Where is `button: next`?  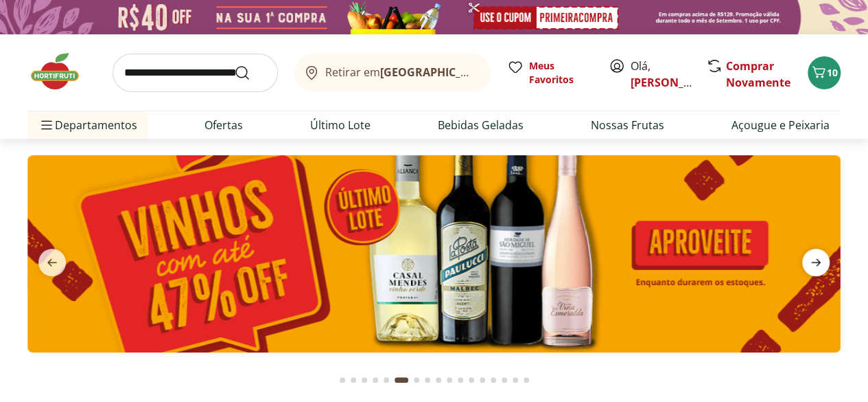
button: next is located at coordinates (816, 262).